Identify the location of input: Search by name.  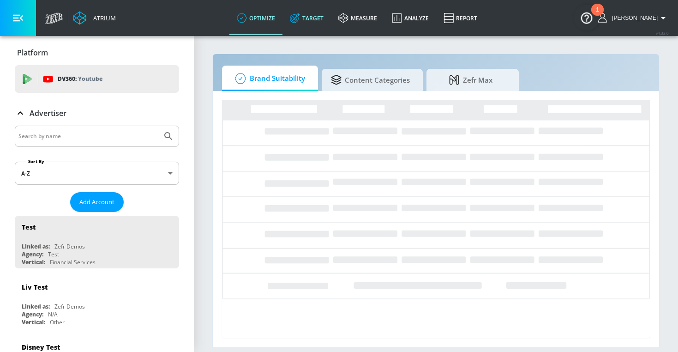
(88, 136).